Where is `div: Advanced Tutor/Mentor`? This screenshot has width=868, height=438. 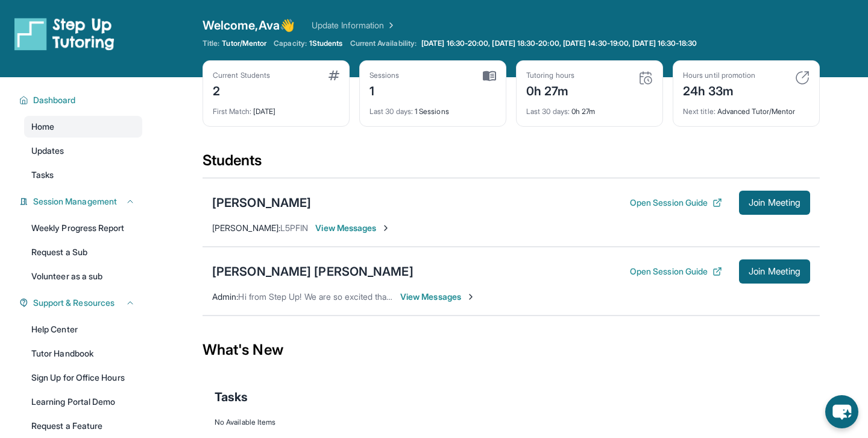
div: Advanced Tutor/Mentor is located at coordinates (747, 108).